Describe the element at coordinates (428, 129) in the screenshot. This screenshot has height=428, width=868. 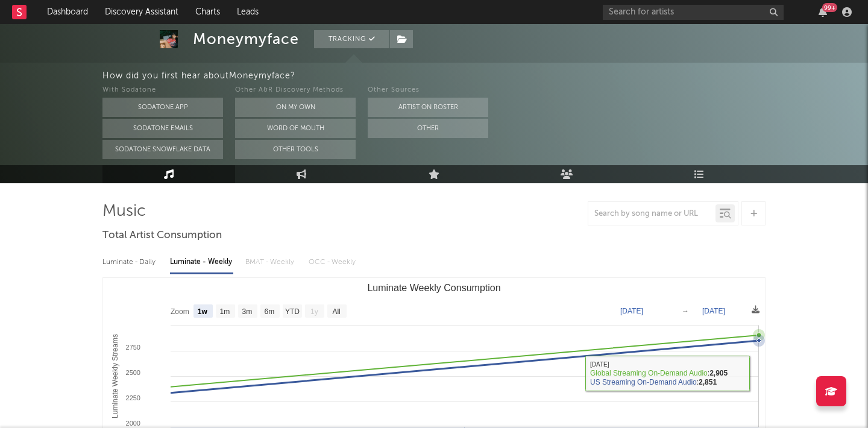
I see `button: Other` at that location.